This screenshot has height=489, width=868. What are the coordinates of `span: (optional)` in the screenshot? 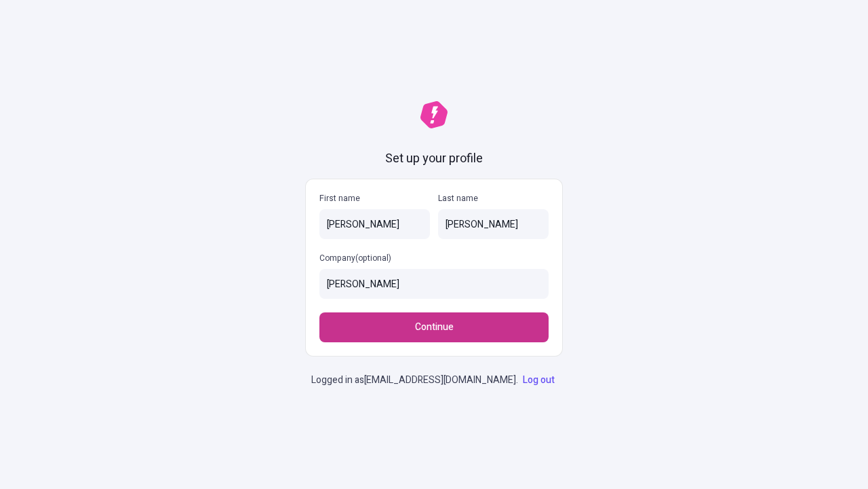 It's located at (373, 258).